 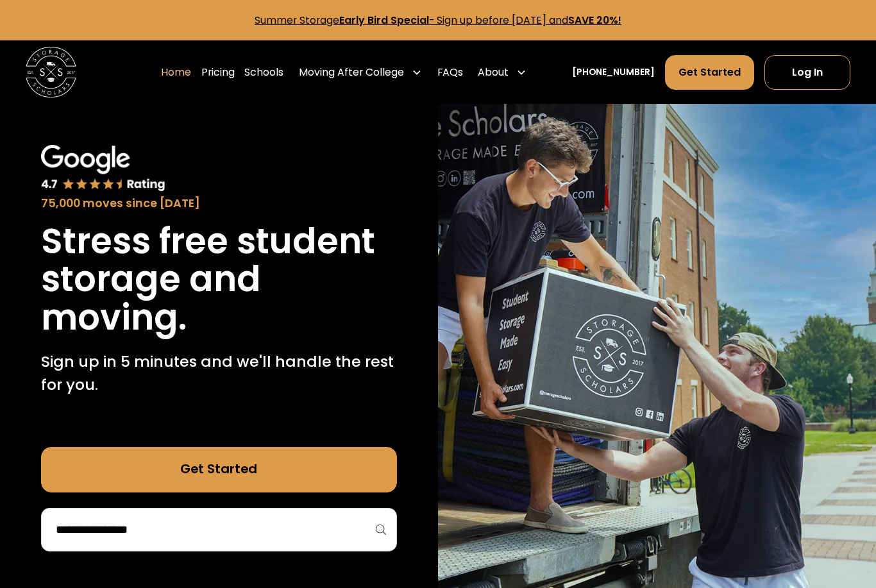 I want to click on strong: Early Bird Special, so click(x=384, y=20).